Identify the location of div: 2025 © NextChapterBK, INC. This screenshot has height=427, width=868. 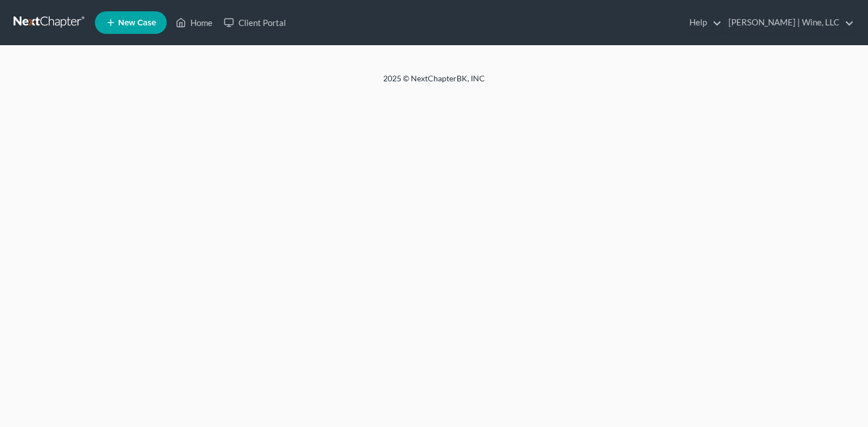
(434, 83).